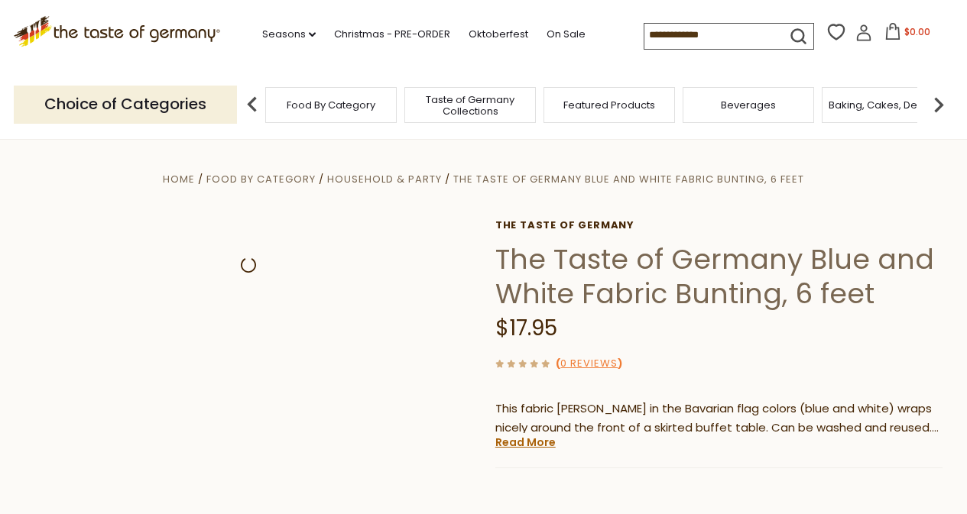  What do you see at coordinates (384, 179) in the screenshot?
I see `span: Household & Party` at bounding box center [384, 179].